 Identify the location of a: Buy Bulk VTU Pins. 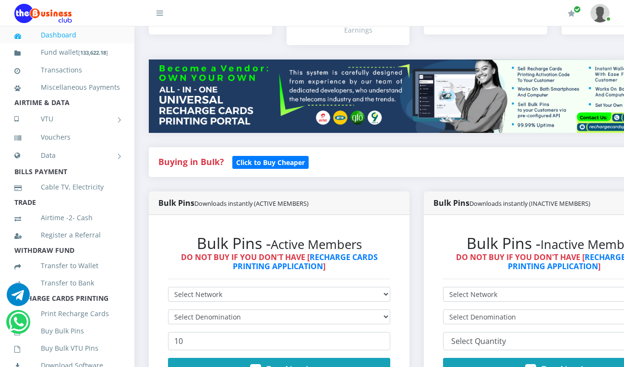
(67, 349).